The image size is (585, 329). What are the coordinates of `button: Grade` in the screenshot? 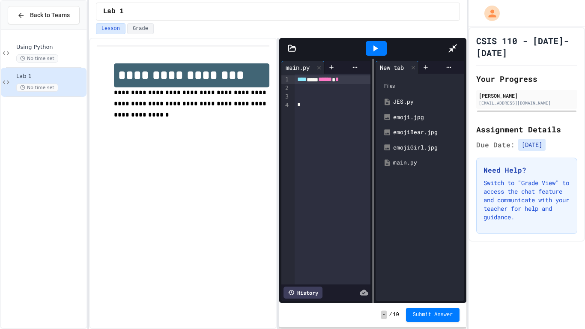 It's located at (140, 29).